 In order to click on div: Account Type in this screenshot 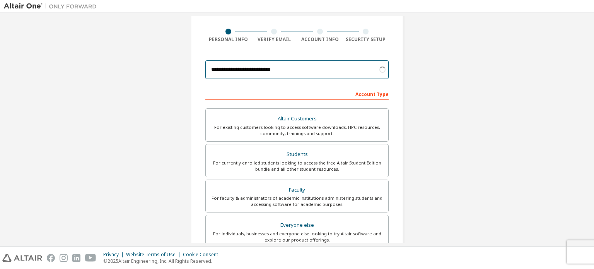, I will do `click(297, 94)`.